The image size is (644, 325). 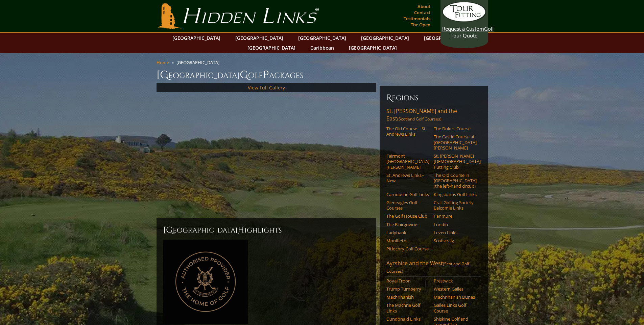 I want to click on a: The Golf House Club, so click(x=407, y=216).